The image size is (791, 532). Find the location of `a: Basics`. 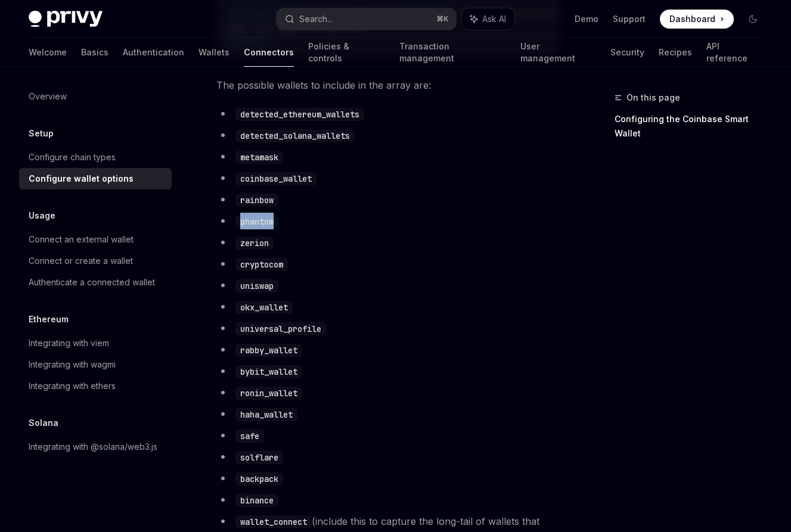

a: Basics is located at coordinates (95, 52).